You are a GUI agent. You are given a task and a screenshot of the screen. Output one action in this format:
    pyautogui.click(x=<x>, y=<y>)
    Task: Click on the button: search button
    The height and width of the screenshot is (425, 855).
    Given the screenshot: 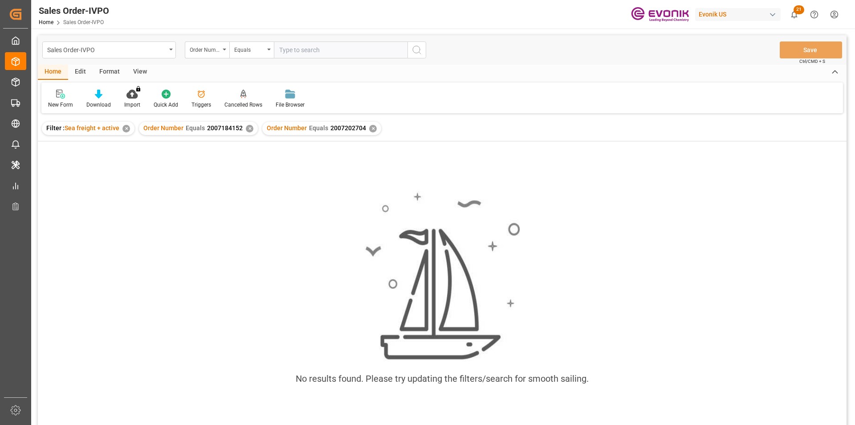 What is the action you would take?
    pyautogui.click(x=417, y=50)
    